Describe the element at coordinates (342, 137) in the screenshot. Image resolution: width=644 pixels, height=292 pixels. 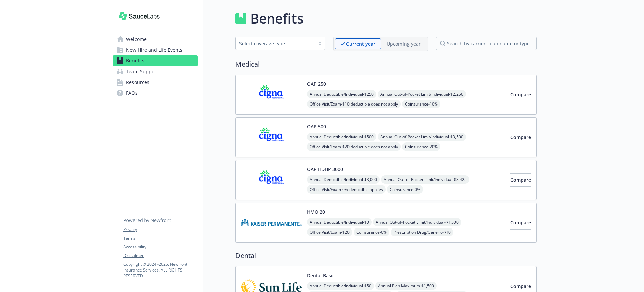
I see `span: Annual Deductible/Individual - $500` at that location.